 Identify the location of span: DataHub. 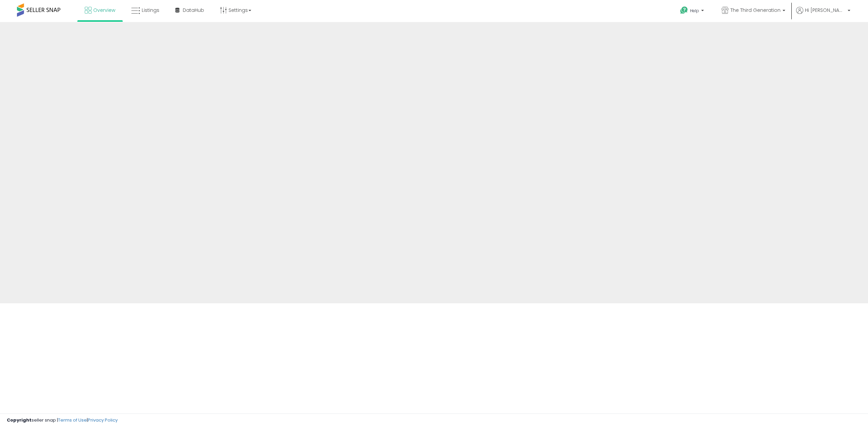
(193, 10).